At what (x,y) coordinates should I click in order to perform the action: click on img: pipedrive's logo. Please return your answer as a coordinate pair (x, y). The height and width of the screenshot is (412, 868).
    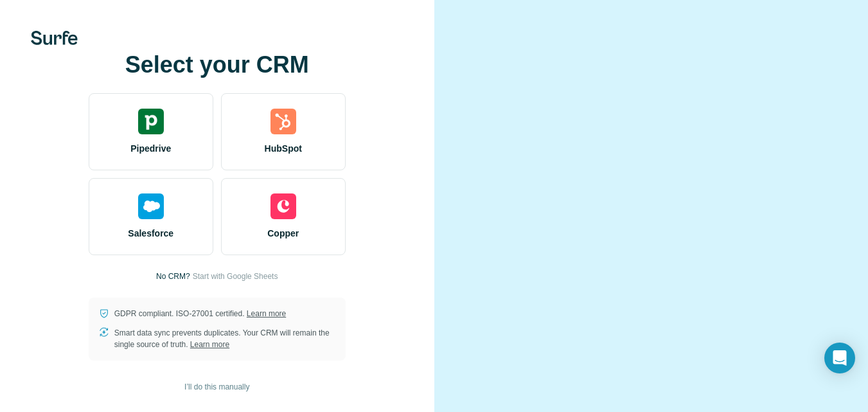
    Looking at the image, I should click on (151, 121).